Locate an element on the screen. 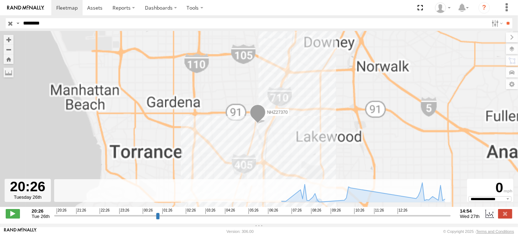  div: 0 is located at coordinates (491, 188).